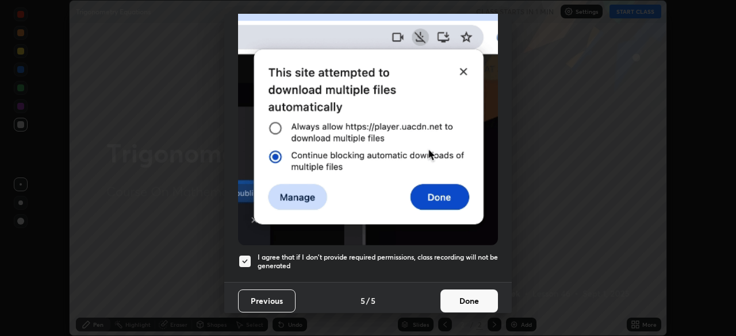 This screenshot has width=736, height=336. What do you see at coordinates (378, 262) in the screenshot?
I see `h5: I agree that if I don't provide required permissions, class recording will not be generated` at bounding box center [378, 262].